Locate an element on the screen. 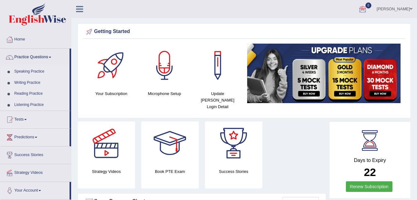 The height and width of the screenshot is (200, 417). img: small5.jpg is located at coordinates (324, 73).